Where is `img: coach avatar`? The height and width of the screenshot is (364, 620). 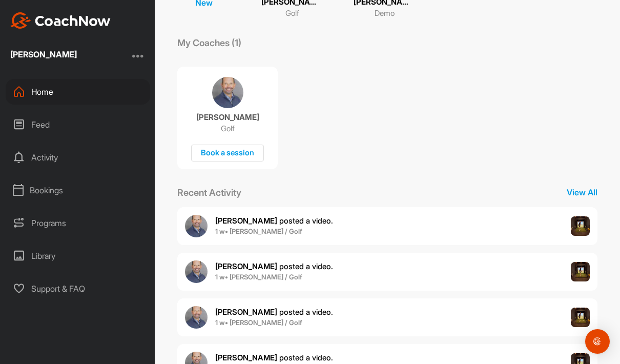
img: coach avatar is located at coordinates (227, 92).